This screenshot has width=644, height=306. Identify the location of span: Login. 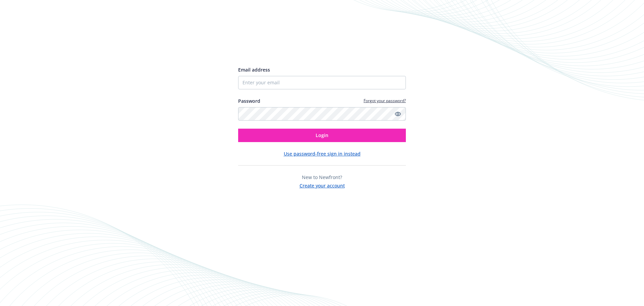
(322, 135).